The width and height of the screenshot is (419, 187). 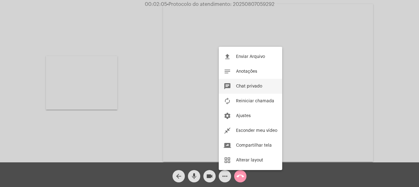 What do you see at coordinates (247, 72) in the screenshot?
I see `span: Anotações` at bounding box center [247, 72].